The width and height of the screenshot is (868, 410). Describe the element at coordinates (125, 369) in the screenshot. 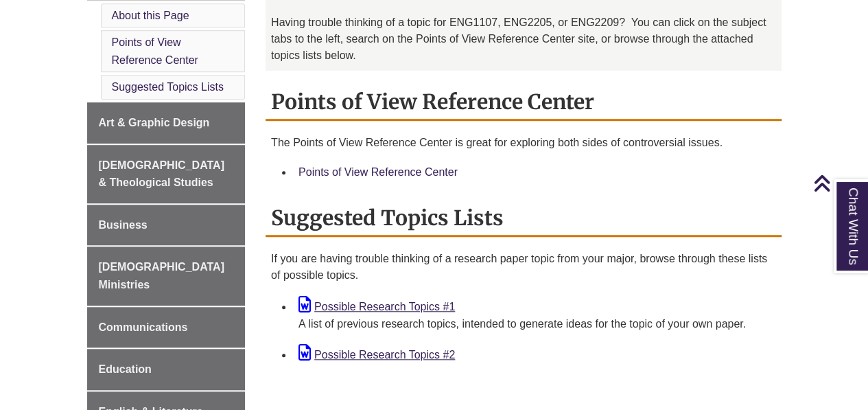

I see `span: Education` at that location.